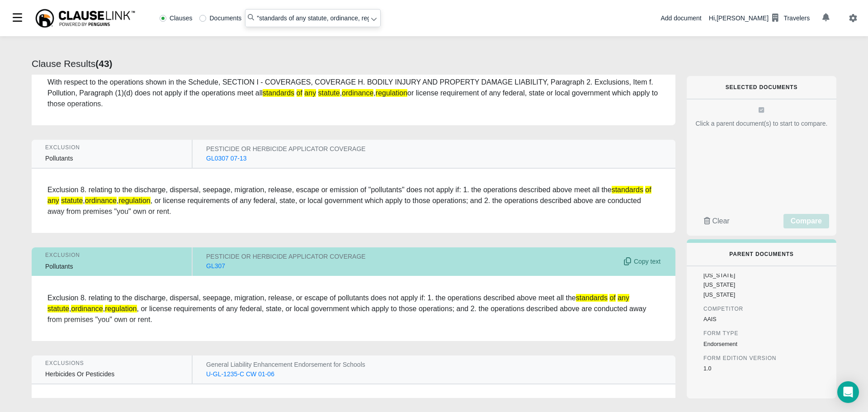 Image resolution: width=868 pixels, height=412 pixels. What do you see at coordinates (761, 87) in the screenshot?
I see `h6: Selected Documents` at bounding box center [761, 87].